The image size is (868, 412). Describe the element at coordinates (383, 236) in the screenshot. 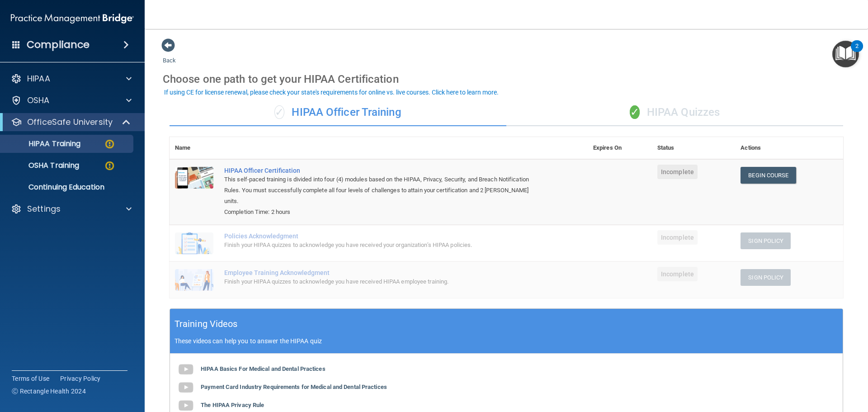

I see `div: Policies Acknowledgment` at that location.